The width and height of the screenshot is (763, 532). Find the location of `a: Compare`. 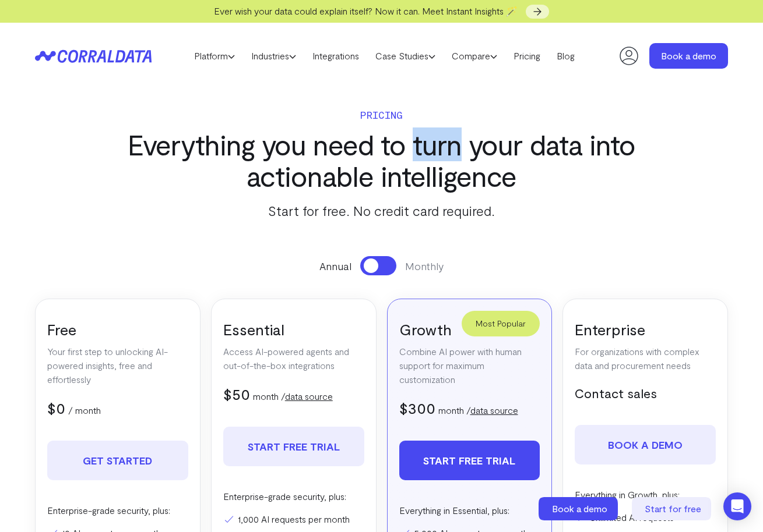

a: Compare is located at coordinates (474, 56).